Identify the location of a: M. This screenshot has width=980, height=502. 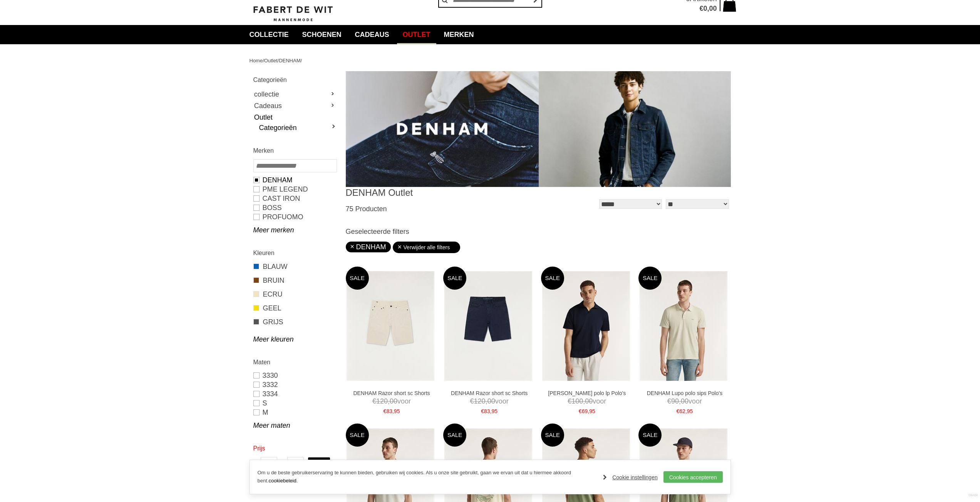
(294, 413).